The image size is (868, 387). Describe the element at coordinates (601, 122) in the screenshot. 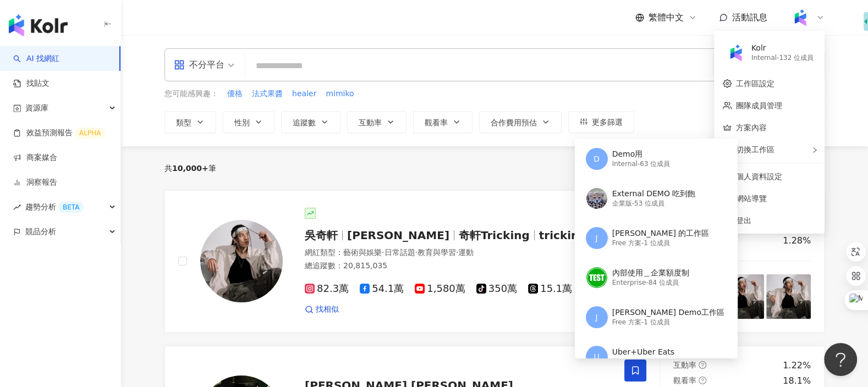

I see `button: 更多篩選` at that location.